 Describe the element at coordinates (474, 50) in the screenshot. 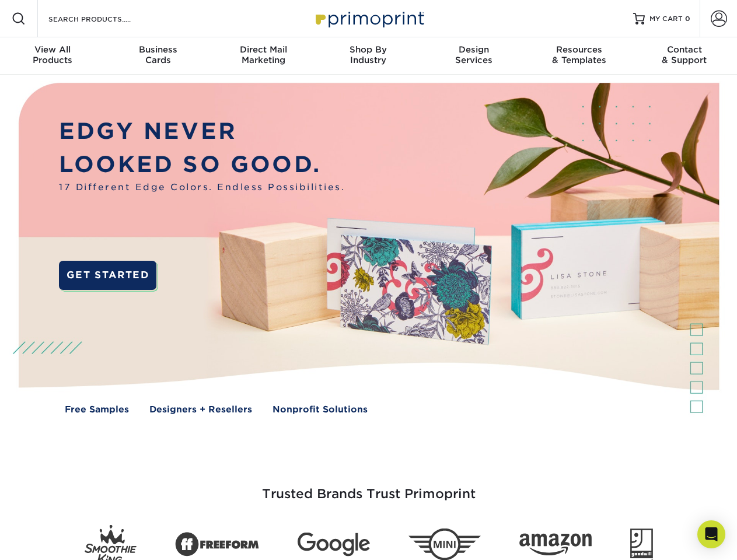

I see `span: Design` at that location.